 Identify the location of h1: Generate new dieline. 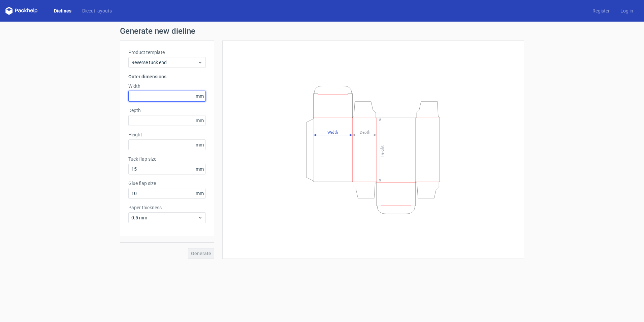
(322, 31).